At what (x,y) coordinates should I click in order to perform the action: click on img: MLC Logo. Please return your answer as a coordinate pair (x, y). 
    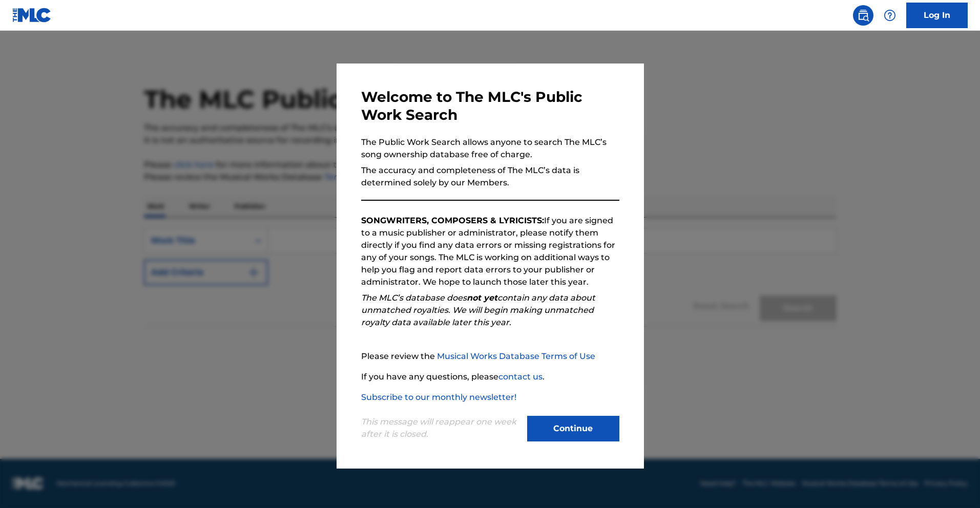
    Looking at the image, I should click on (32, 15).